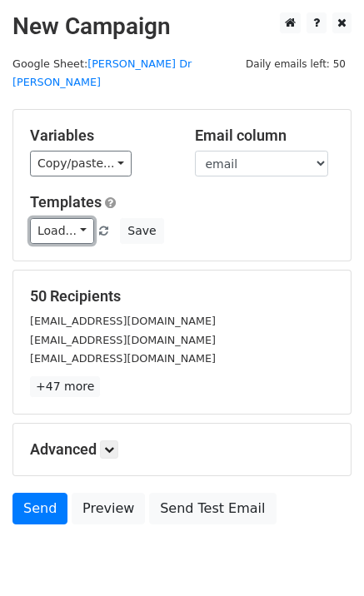  Describe the element at coordinates (212, 509) in the screenshot. I see `a: Send Test Email` at that location.